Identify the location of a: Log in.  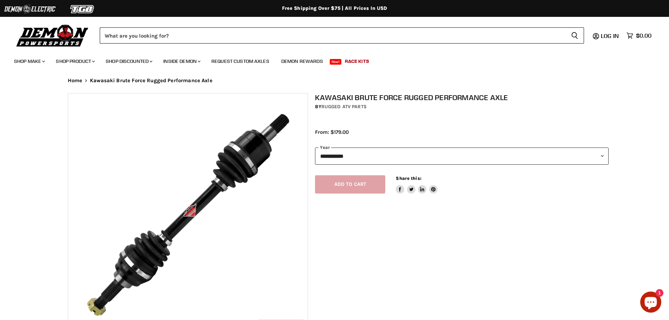
(610, 36).